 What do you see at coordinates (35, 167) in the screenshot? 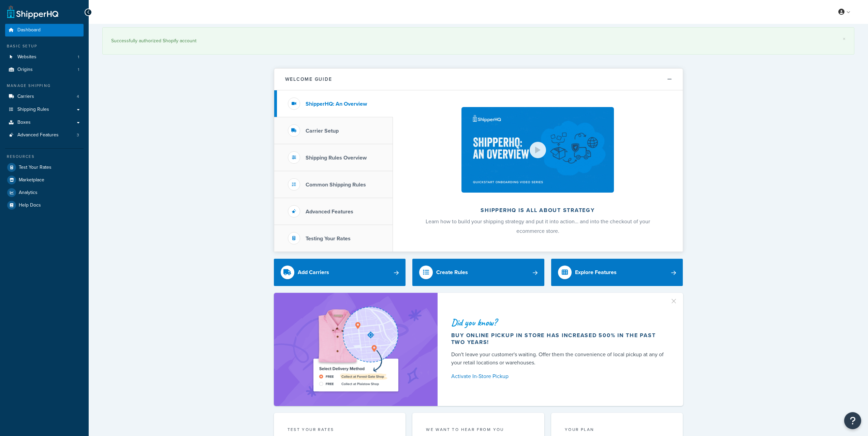
I see `span: Test Your Rates` at bounding box center [35, 167].